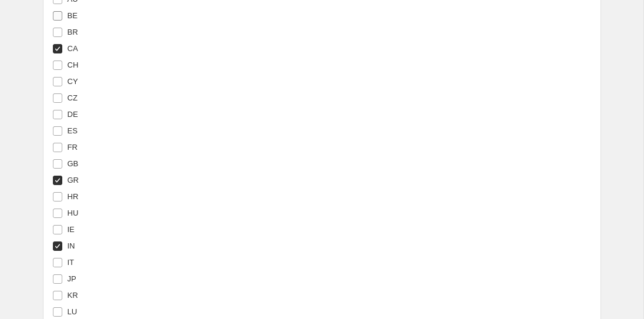 This screenshot has width=644, height=319. Describe the element at coordinates (71, 279) in the screenshot. I see `span: JP` at that location.